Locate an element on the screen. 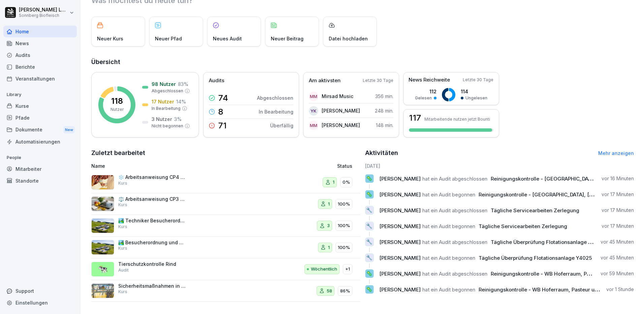 This screenshot has width=644, height=314. span: Tägliche Überprüfung Flotationsanlage Y4025 is located at coordinates (536, 258).